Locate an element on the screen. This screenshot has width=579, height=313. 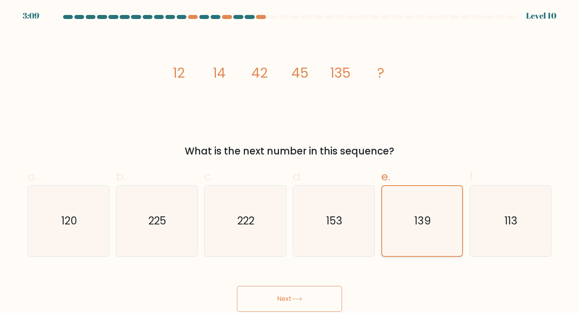
tspan: 45 is located at coordinates (300, 73).